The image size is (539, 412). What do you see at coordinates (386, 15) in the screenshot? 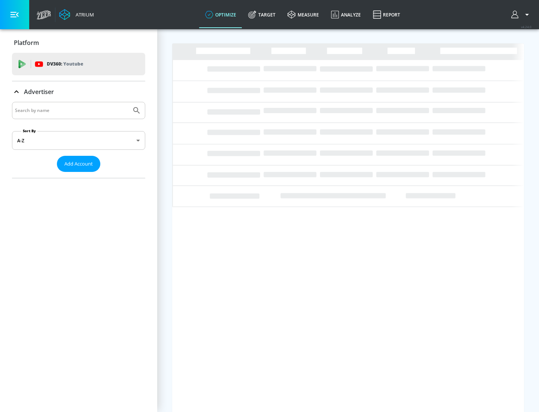
I see `a: Report` at bounding box center [386, 15].